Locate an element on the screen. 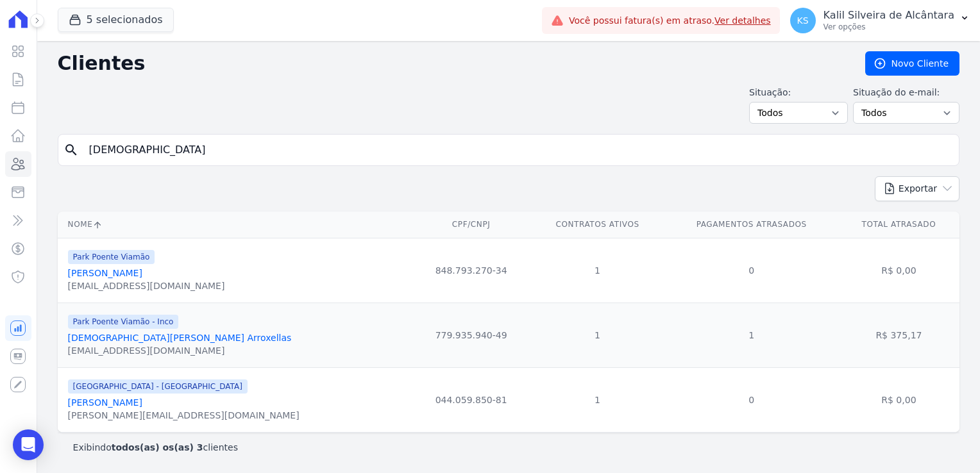 Image resolution: width=980 pixels, height=473 pixels. a: Novo Cliente is located at coordinates (912, 64).